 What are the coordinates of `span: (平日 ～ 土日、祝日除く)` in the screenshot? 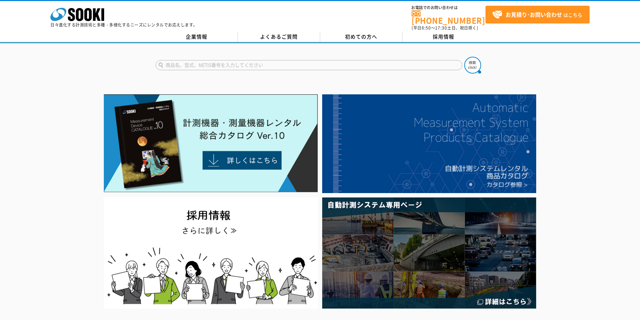 It's located at (445, 28).